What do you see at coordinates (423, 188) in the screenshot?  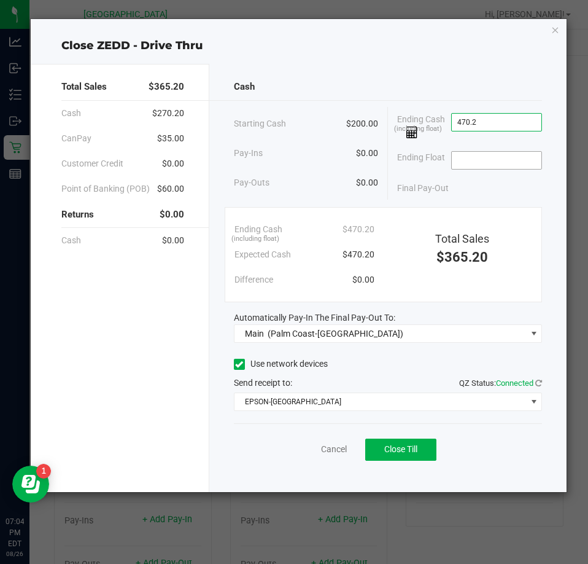 I see `span: Final Pay-Out` at bounding box center [423, 188].